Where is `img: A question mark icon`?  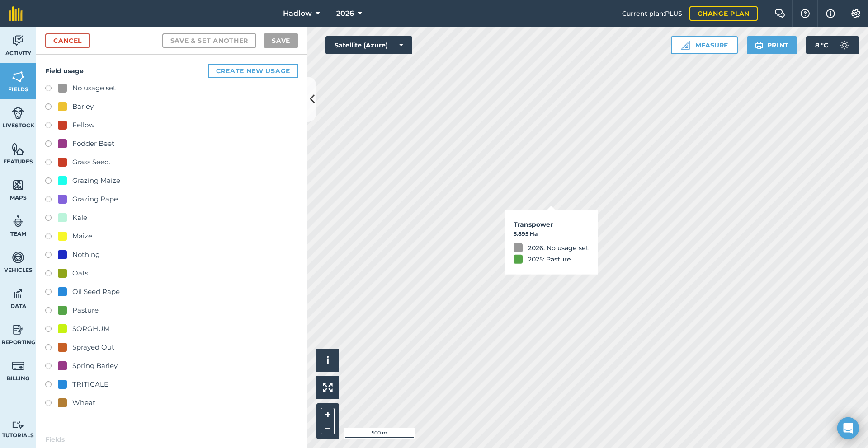
img: A question mark icon is located at coordinates (805, 14).